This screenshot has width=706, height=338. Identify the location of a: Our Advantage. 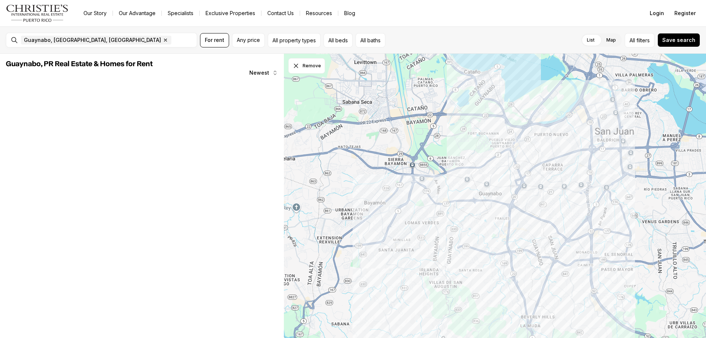
(137, 13).